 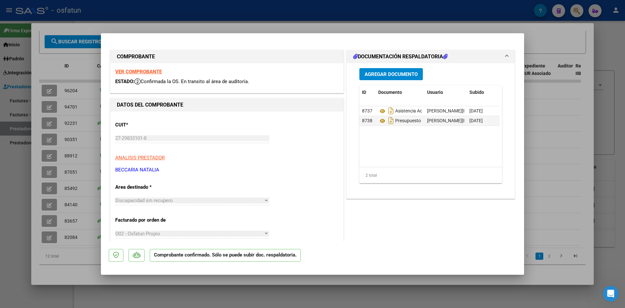 I want to click on p: CUIT, so click(x=149, y=125).